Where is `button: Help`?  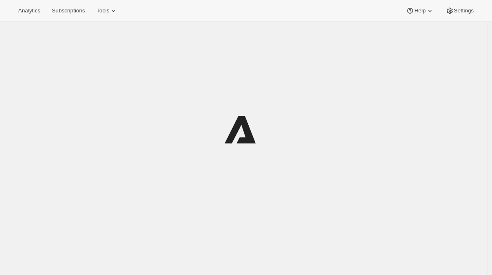 button: Help is located at coordinates (420, 11).